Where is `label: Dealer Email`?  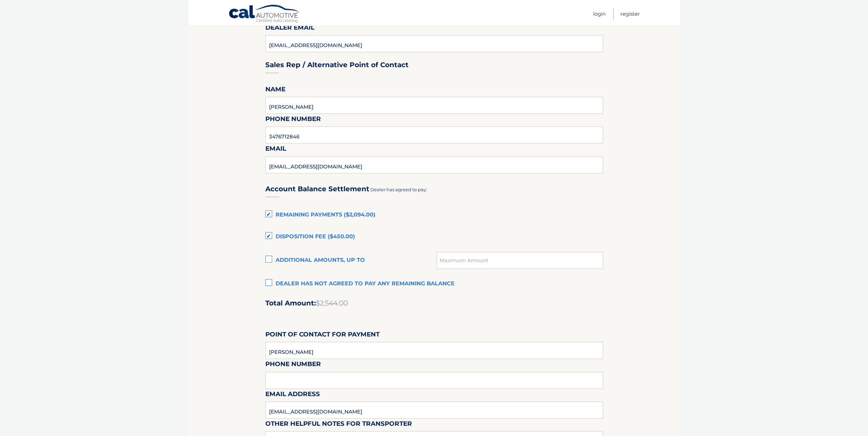
label: Dealer Email is located at coordinates (290, 29).